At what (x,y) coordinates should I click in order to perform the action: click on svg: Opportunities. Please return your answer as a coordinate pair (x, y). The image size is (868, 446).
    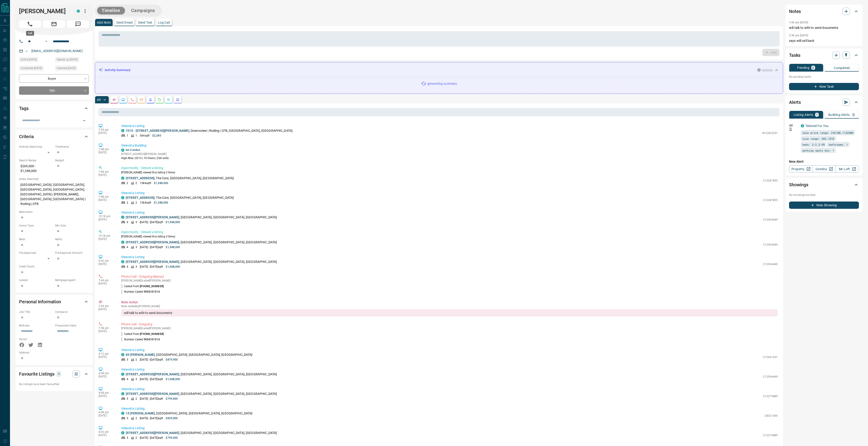
    Looking at the image, I should click on (169, 100).